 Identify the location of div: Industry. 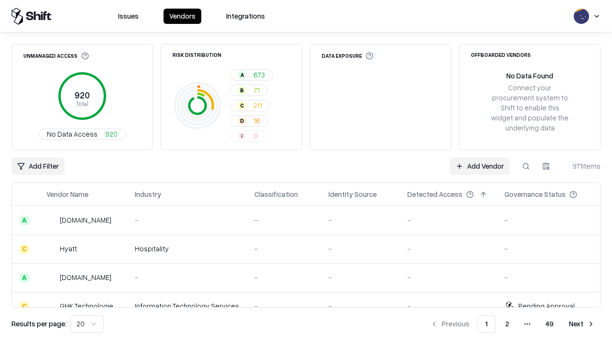
(148, 194).